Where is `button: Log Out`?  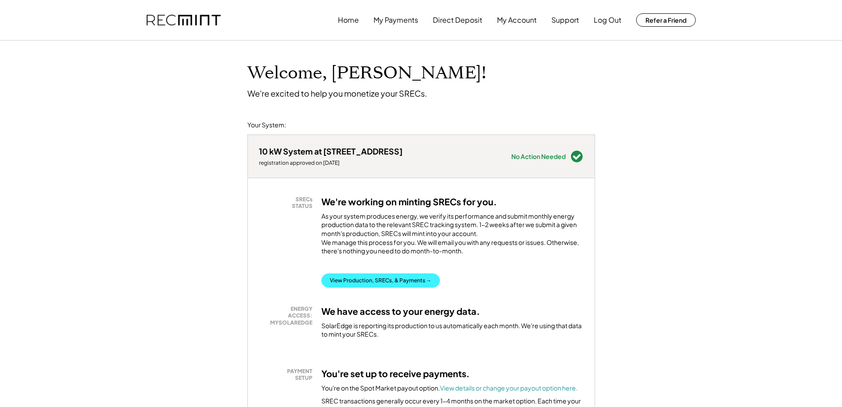 button: Log Out is located at coordinates (607, 20).